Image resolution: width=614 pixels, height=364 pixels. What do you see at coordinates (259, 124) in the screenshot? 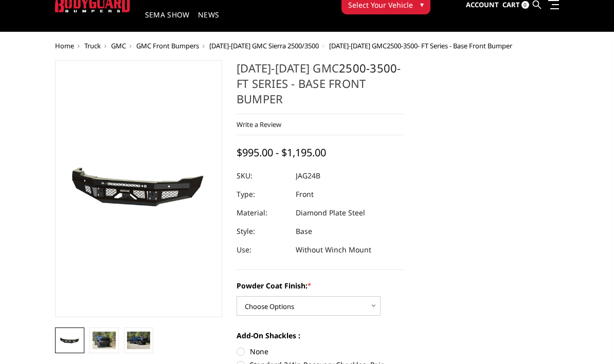
I see `a: Write a Review` at bounding box center [259, 124].